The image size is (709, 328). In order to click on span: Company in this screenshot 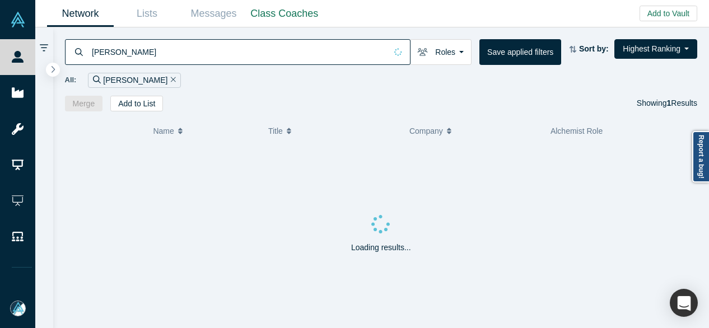, I will do `click(426, 131)`.